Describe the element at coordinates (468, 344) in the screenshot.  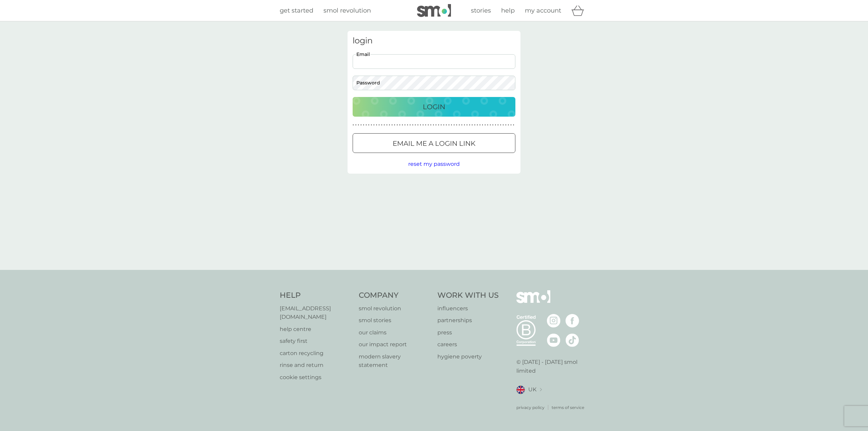
I see `a: careers` at that location.